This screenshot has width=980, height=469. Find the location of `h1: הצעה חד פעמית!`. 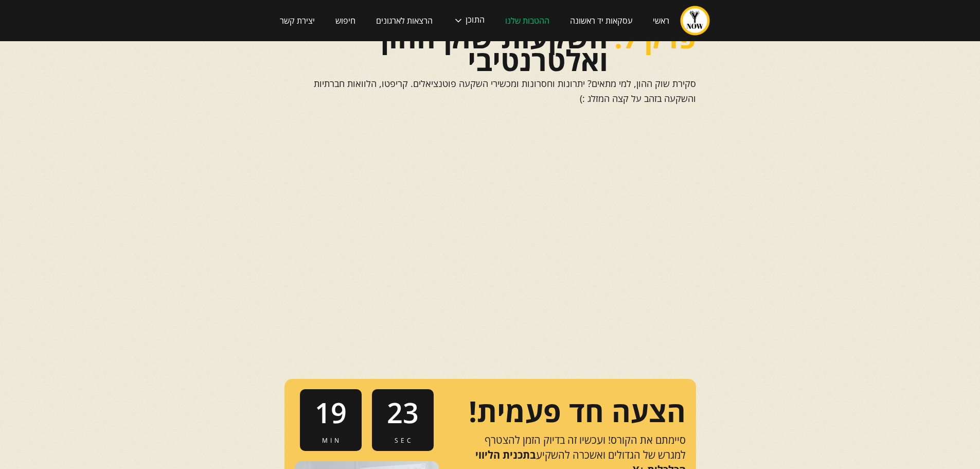

h1: הצעה חד פעמית! is located at coordinates (578, 411).